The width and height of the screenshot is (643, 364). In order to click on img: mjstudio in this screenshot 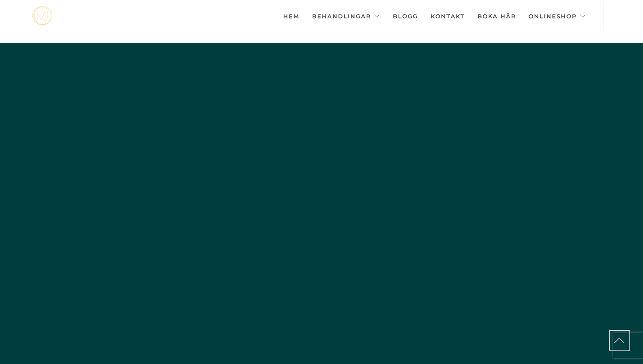, I will do `click(42, 16)`.